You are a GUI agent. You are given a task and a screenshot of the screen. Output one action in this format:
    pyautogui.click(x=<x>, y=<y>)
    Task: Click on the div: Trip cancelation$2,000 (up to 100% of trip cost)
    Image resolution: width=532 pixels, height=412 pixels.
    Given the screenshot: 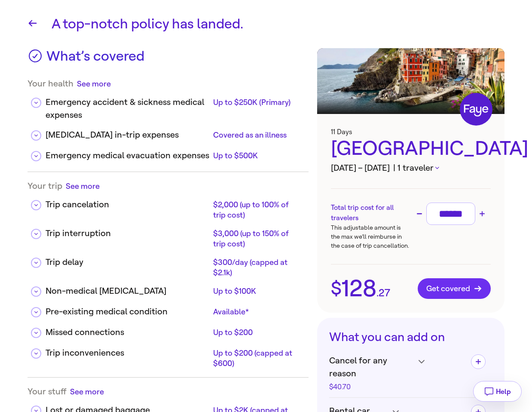 What is the action you would take?
    pyautogui.click(x=168, y=205)
    